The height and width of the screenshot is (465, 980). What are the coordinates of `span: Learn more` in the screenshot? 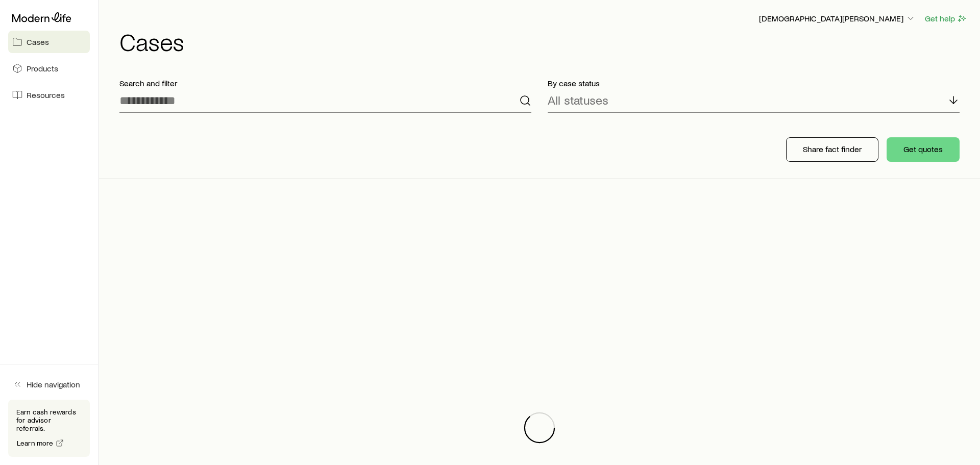 It's located at (35, 443).